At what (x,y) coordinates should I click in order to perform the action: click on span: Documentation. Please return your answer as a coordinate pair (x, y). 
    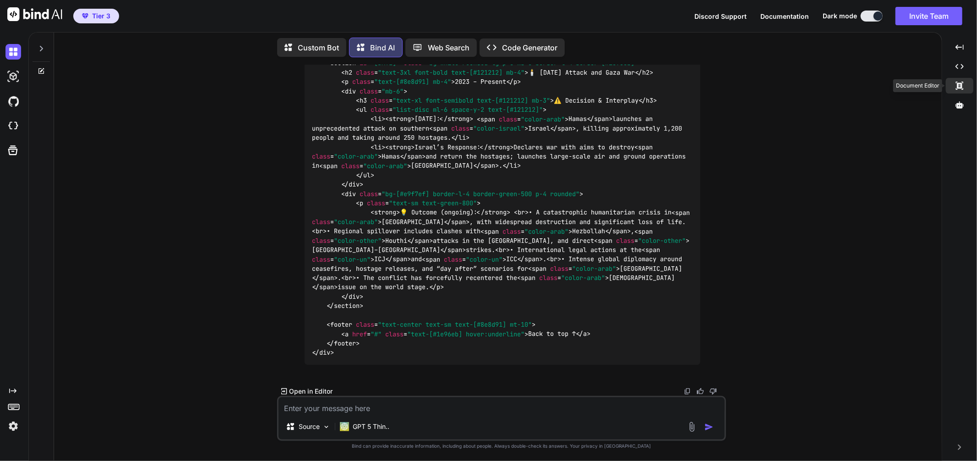
    Looking at the image, I should click on (785, 16).